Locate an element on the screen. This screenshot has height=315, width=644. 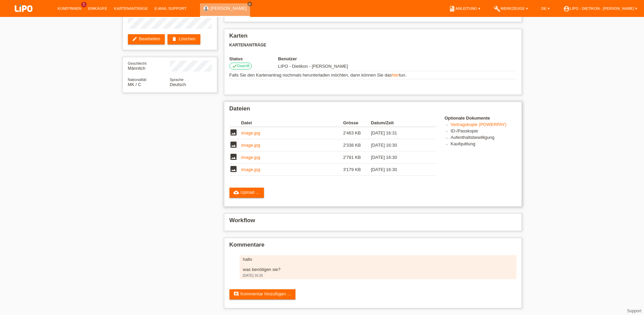
a: Kund*innen is located at coordinates (69, 9).